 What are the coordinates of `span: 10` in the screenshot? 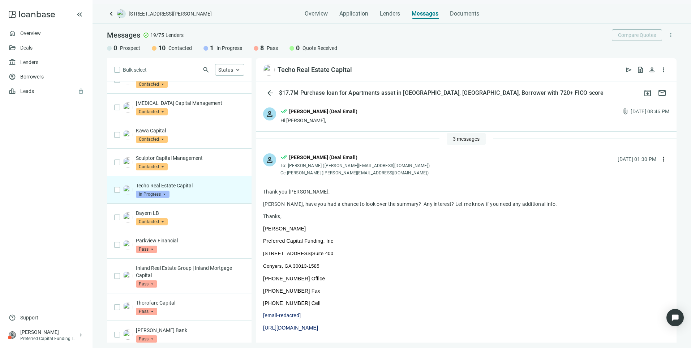 It's located at (162, 48).